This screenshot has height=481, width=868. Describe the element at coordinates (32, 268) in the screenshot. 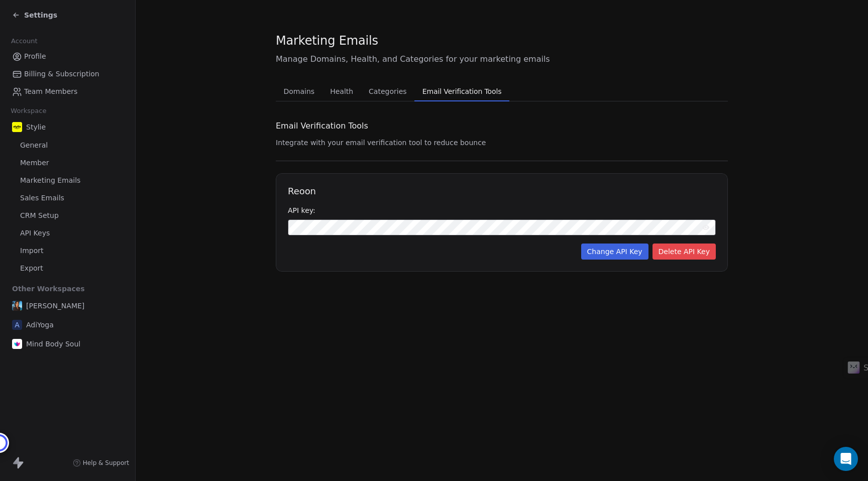

I see `span: Export` at that location.